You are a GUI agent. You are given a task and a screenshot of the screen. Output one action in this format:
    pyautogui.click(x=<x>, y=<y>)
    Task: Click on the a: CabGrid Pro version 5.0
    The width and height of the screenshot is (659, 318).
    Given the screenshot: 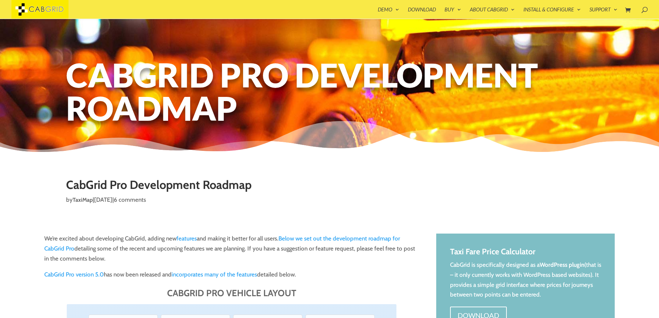 What is the action you would take?
    pyautogui.click(x=74, y=274)
    